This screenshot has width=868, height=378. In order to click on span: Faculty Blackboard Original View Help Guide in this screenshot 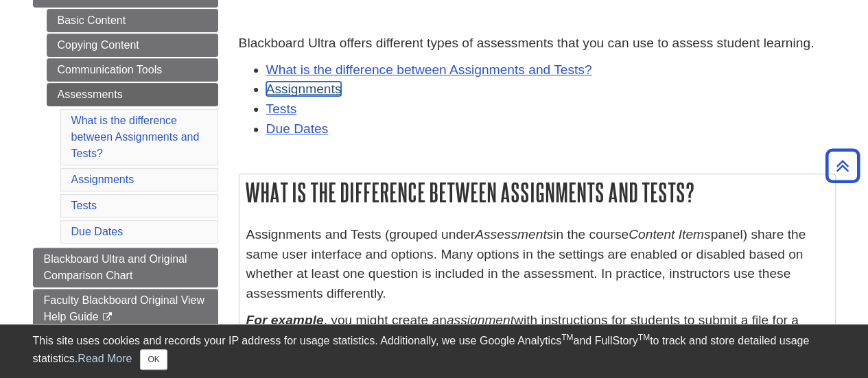, I will do `click(124, 308)`.